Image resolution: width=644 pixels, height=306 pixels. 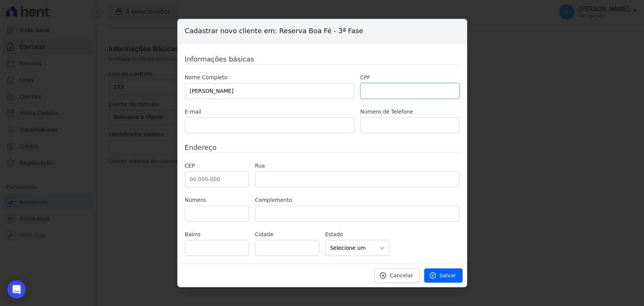 What do you see at coordinates (410, 77) in the screenshot?
I see `label: CPF` at bounding box center [410, 77].